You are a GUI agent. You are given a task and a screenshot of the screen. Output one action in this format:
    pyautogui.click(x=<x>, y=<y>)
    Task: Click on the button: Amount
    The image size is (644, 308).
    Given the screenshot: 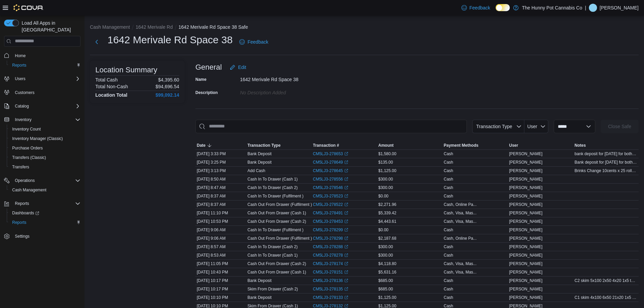 What is the action you would take?
    pyautogui.click(x=410, y=145)
    